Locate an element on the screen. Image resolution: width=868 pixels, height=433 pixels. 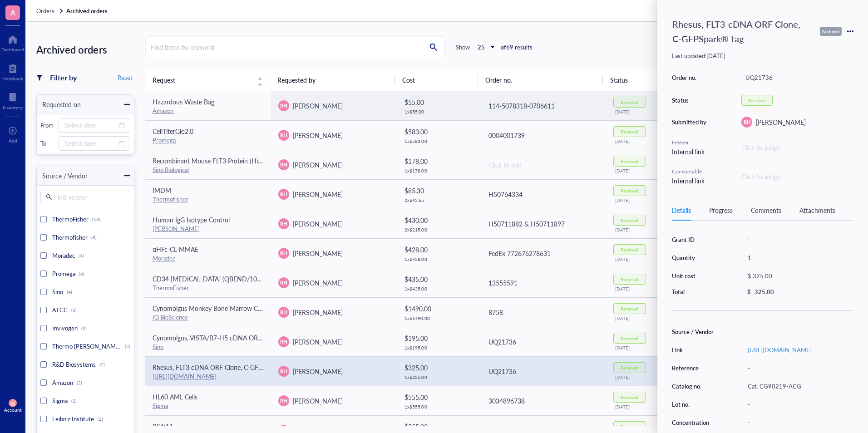
div: Quantity is located at coordinates (695, 258).